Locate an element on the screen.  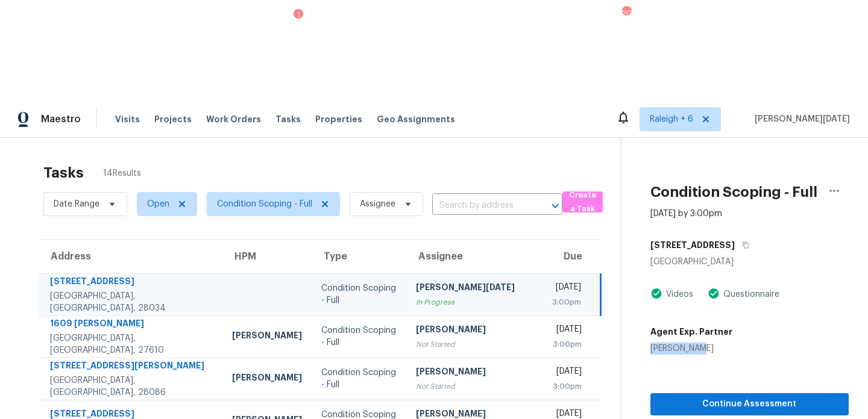
span: Properties is located at coordinates (339, 119).